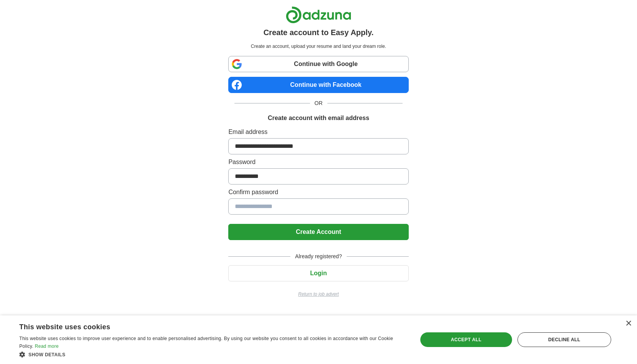  Describe the element at coordinates (318, 32) in the screenshot. I see `h1: Create account to Easy Apply.` at that location.